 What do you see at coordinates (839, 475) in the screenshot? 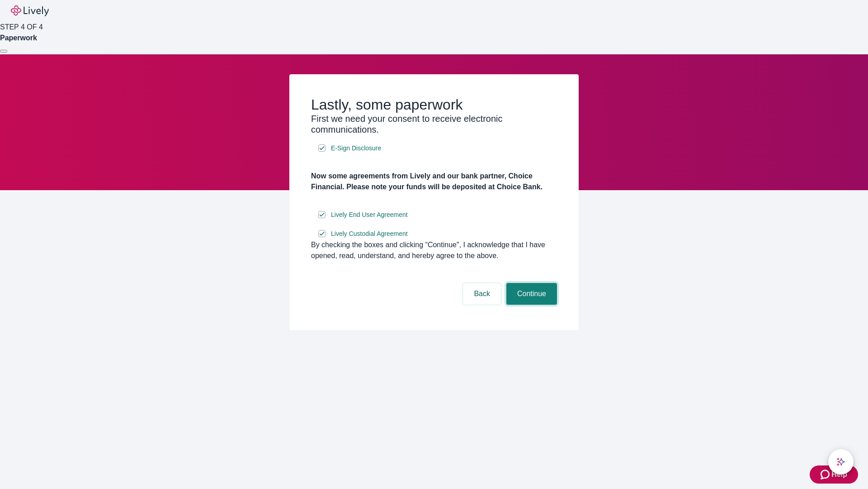
I see `span: Help` at bounding box center [839, 475].